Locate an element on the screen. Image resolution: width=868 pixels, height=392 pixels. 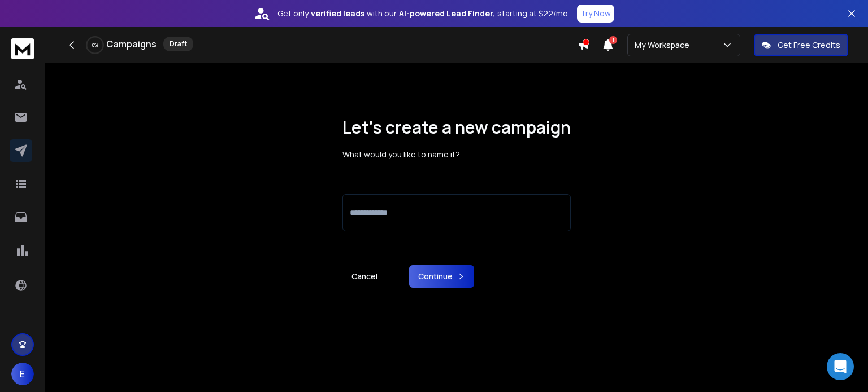
a: Cancel is located at coordinates (364, 276).